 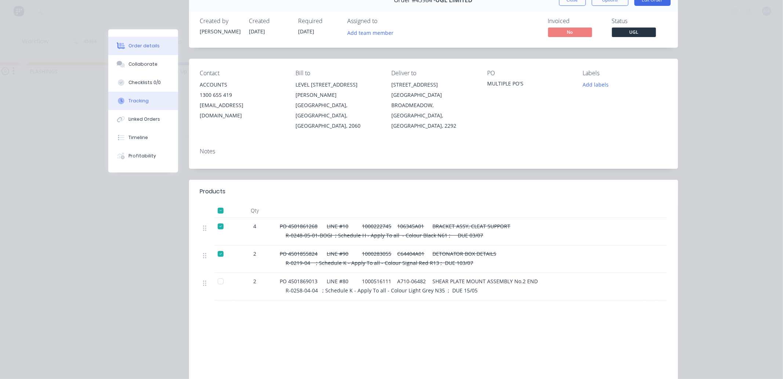 What do you see at coordinates (144, 119) in the screenshot?
I see `div: Linked Orders` at bounding box center [144, 119].